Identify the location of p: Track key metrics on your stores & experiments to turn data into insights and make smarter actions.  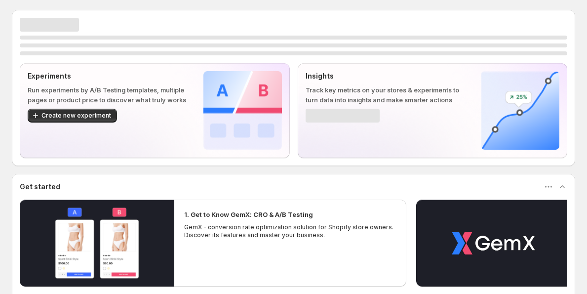
(386, 95).